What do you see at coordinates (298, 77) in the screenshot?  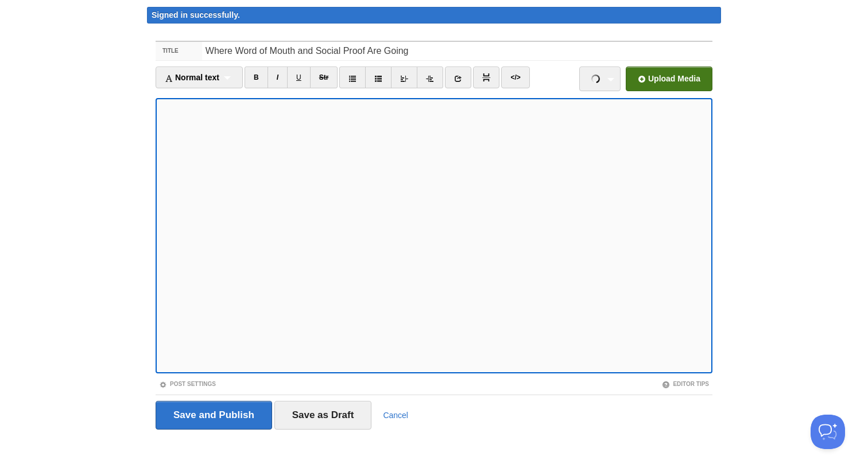 I see `a: U` at bounding box center [298, 77].